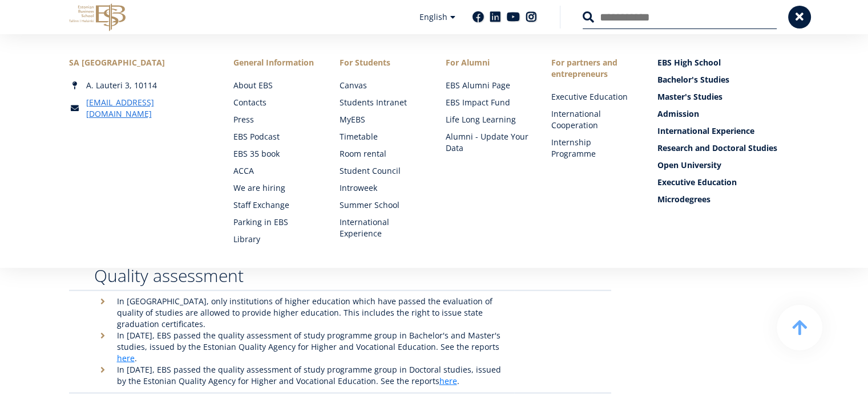  I want to click on a: We are hiring, so click(275, 188).